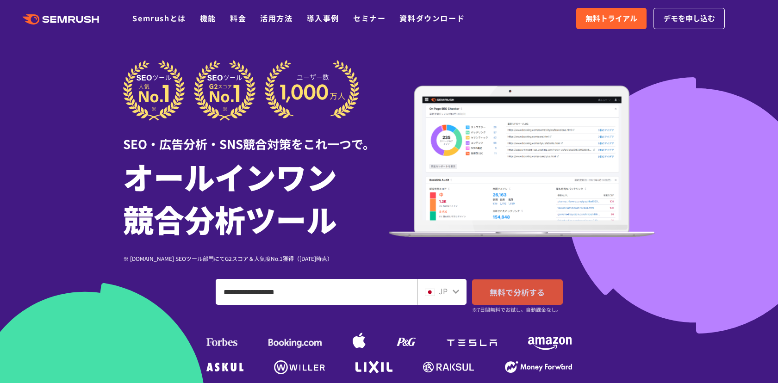 This screenshot has width=778, height=383. I want to click on a: Semrushとは, so click(159, 18).